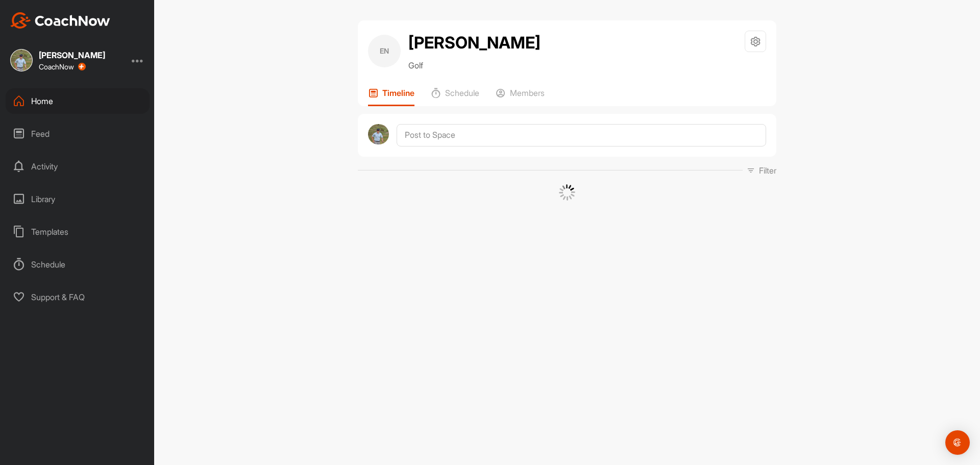 The image size is (980, 465). I want to click on div: Templates, so click(78, 232).